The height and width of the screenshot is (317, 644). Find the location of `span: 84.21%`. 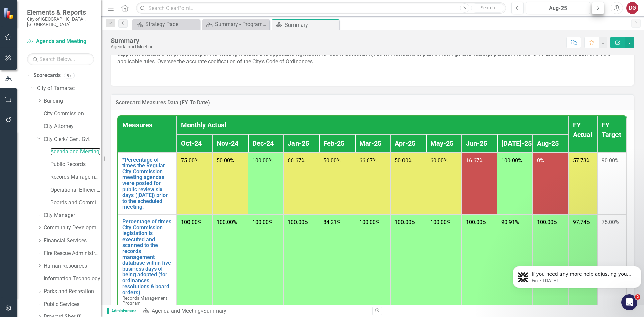

span: 84.21% is located at coordinates (332, 222).